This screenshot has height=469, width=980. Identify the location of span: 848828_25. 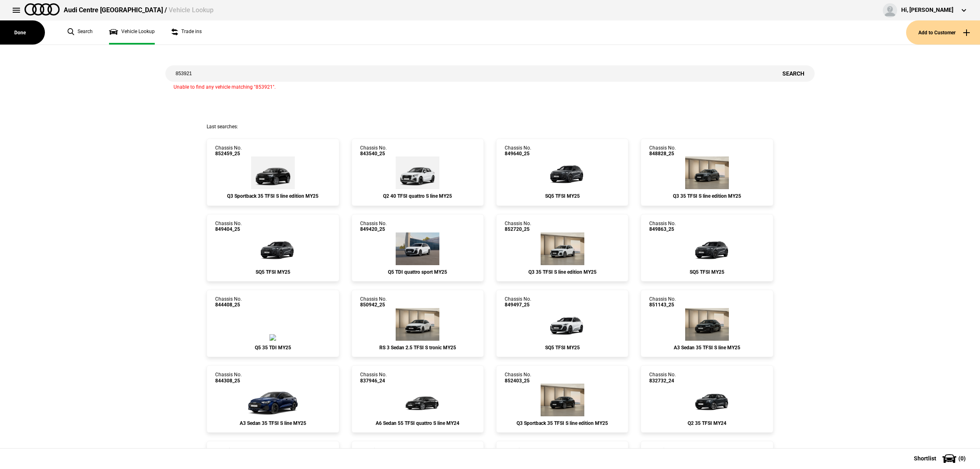
(662, 153).